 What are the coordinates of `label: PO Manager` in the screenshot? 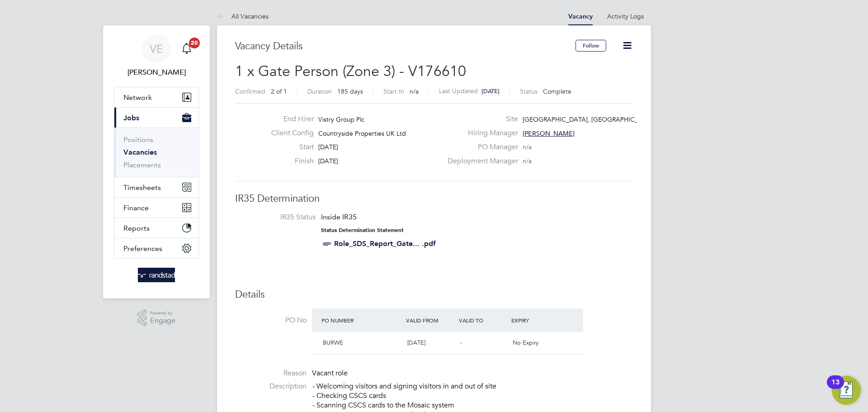 It's located at (480, 147).